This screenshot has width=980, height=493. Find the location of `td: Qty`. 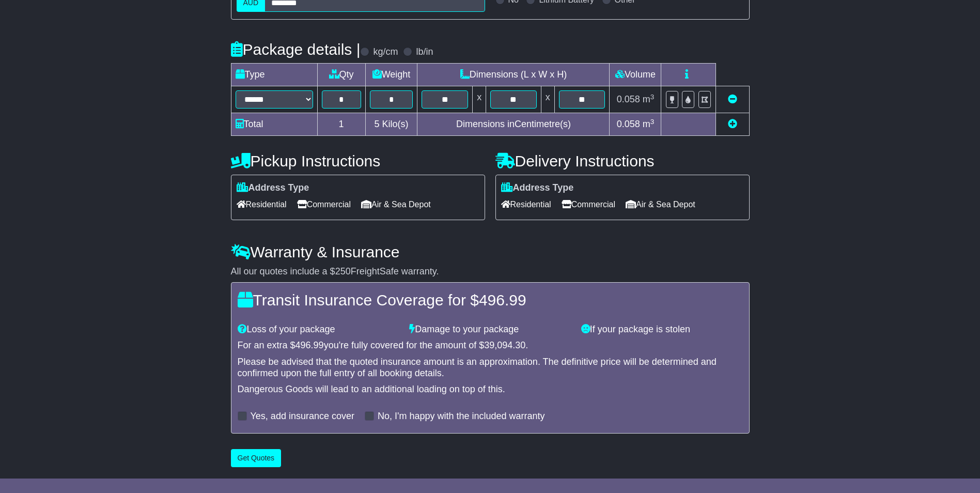

td: Qty is located at coordinates (341, 75).